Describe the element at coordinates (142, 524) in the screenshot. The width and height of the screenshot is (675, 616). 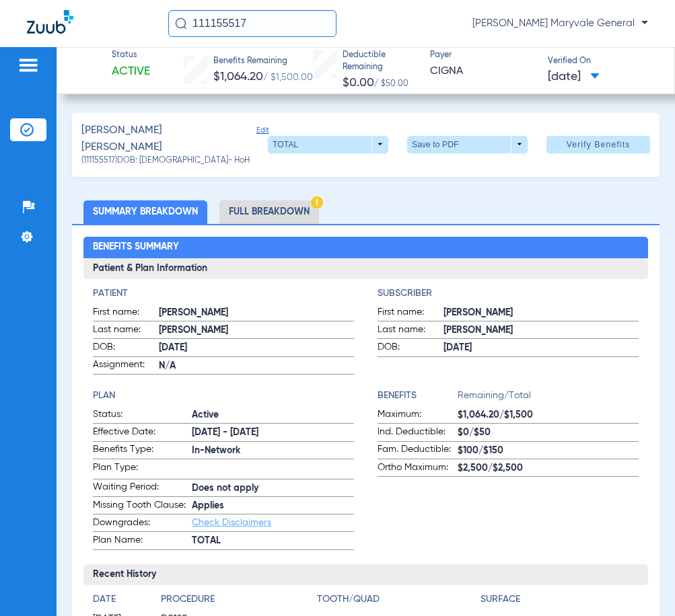
I see `span: Downgrades:` at that location.